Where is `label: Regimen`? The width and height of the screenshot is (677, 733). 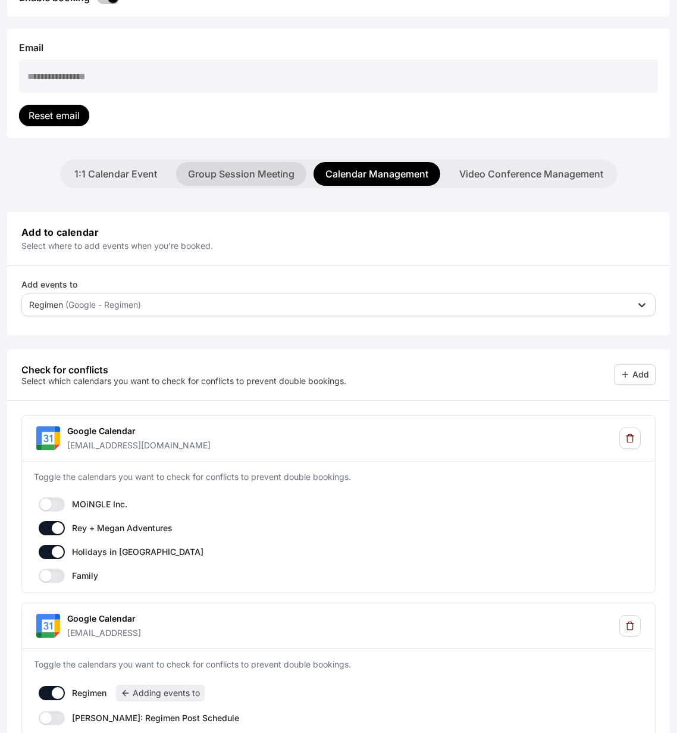 label: Regimen is located at coordinates (89, 693).